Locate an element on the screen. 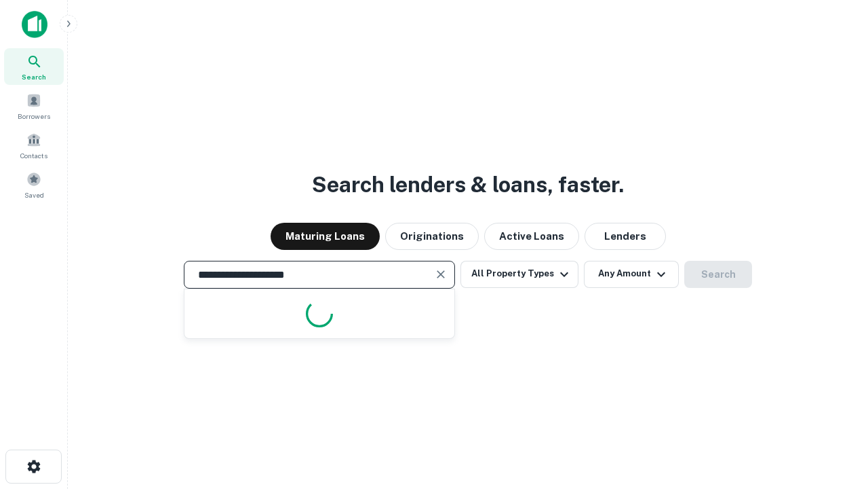 This screenshot has width=868, height=489. a: Search is located at coordinates (34, 66).